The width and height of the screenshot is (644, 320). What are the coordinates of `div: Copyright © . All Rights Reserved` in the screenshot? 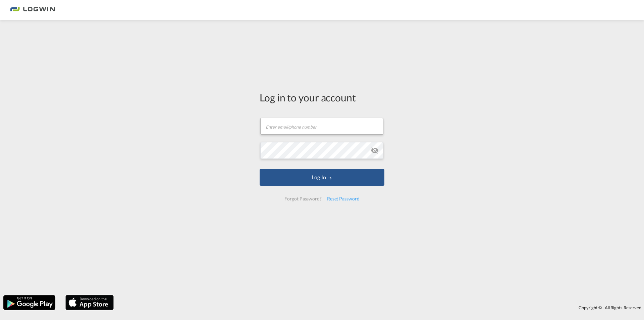 It's located at (380, 308).